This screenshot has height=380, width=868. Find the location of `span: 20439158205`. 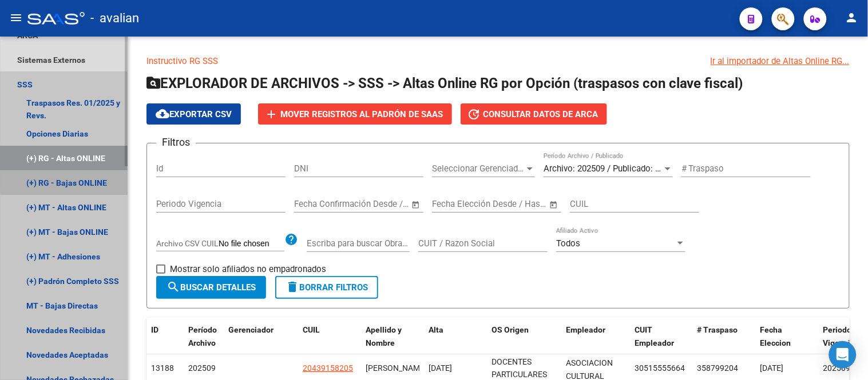

span: 20439158205 is located at coordinates (328, 368).